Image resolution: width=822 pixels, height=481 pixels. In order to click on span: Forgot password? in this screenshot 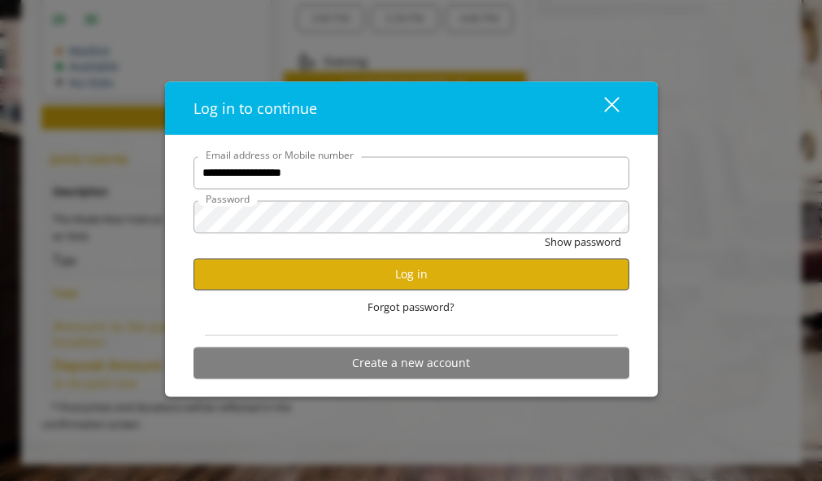, I will do `click(411, 306)`.